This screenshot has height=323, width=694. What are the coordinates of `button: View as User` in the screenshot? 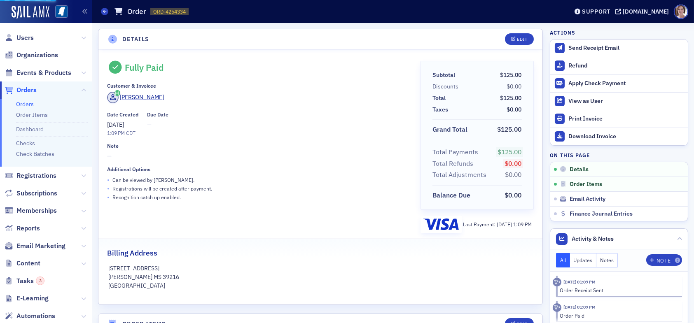 It's located at (619, 101).